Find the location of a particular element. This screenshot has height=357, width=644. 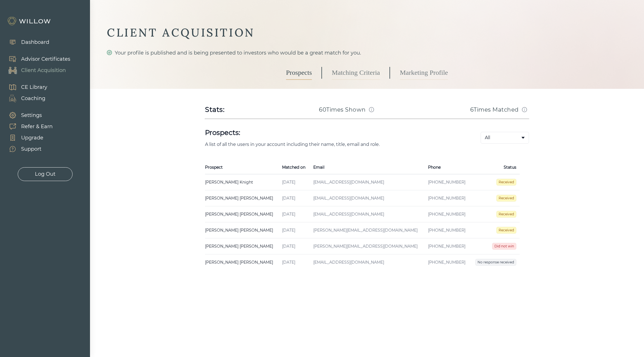

div: Advisor Certificates is located at coordinates (45, 59).